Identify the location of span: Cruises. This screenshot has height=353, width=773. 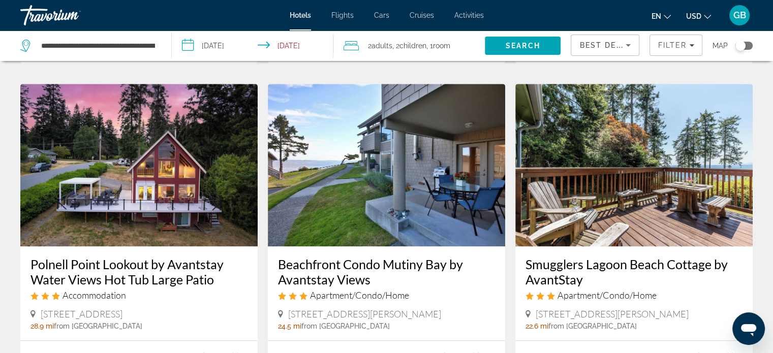
(422, 15).